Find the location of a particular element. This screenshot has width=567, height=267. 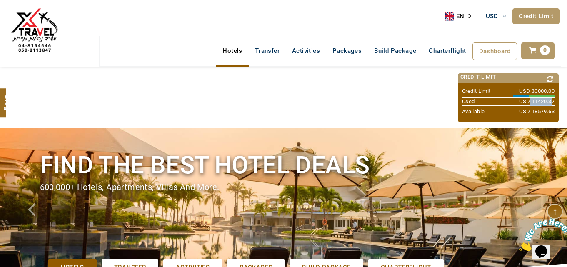

div: 600,000+ hotels, apartments, villas and more. is located at coordinates (284, 187).